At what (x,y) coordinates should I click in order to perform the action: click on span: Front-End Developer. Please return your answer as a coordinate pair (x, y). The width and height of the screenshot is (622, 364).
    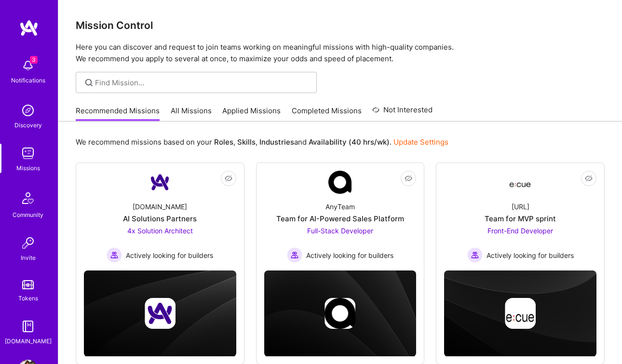
    Looking at the image, I should click on (520, 230).